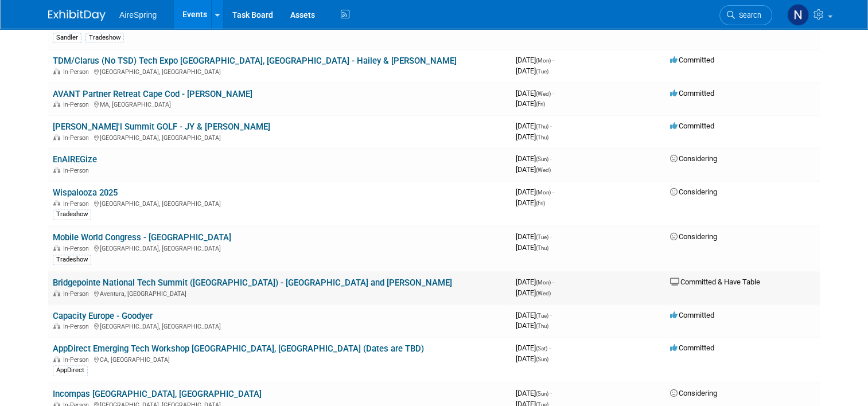 The height and width of the screenshot is (406, 868). What do you see at coordinates (70, 370) in the screenshot?
I see `div: AppDirect` at bounding box center [70, 370].